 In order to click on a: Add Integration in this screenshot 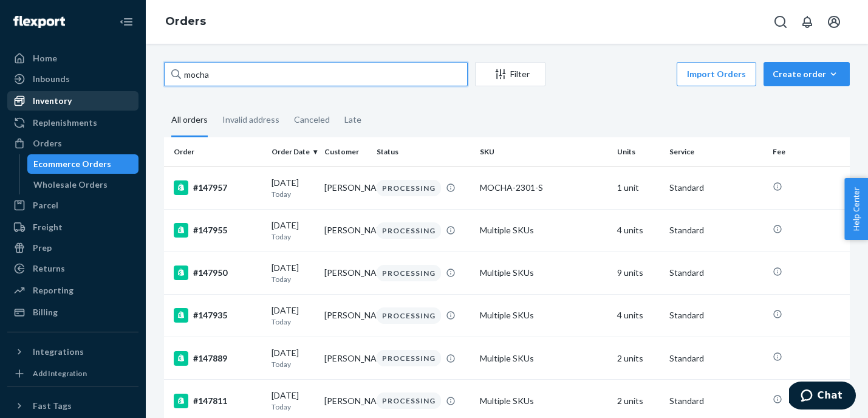, I will do `click(73, 373)`.